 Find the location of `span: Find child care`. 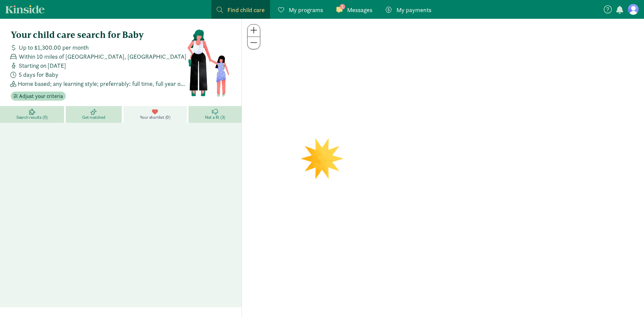

span: Find child care is located at coordinates (246, 10).